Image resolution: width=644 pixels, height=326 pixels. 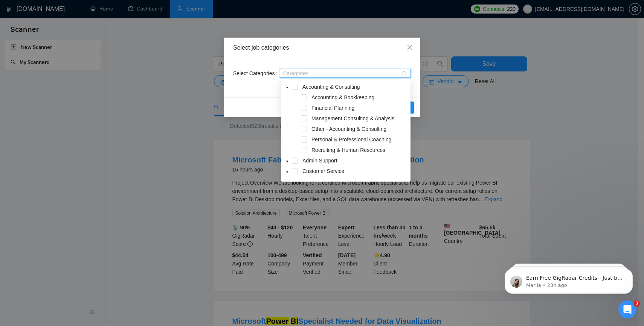 What do you see at coordinates (410, 48) in the screenshot?
I see `button: Close` at bounding box center [410, 48].